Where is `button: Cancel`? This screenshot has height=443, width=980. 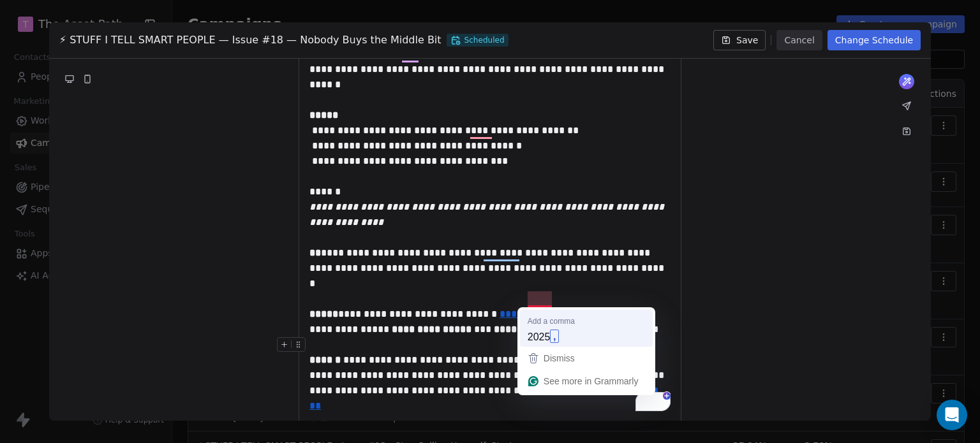
button: Cancel is located at coordinates (798, 40).